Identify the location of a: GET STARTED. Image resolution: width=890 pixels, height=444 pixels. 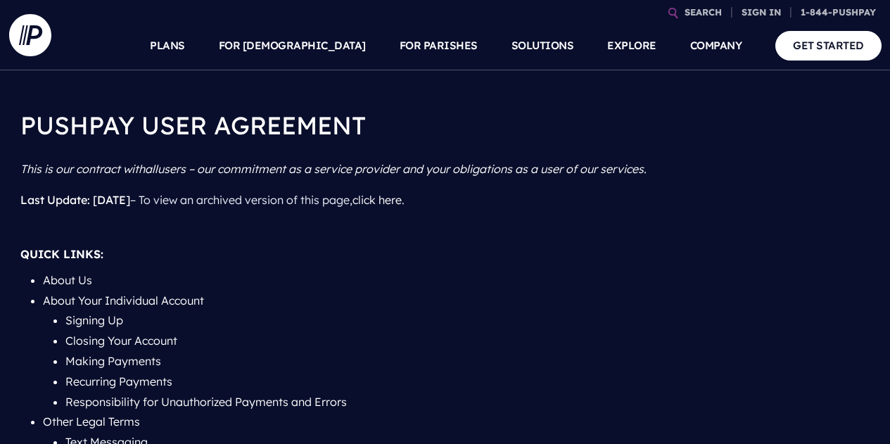
(828, 45).